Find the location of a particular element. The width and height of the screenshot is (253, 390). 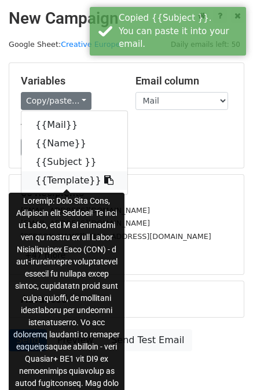

a: {{Name}} is located at coordinates (74, 144).